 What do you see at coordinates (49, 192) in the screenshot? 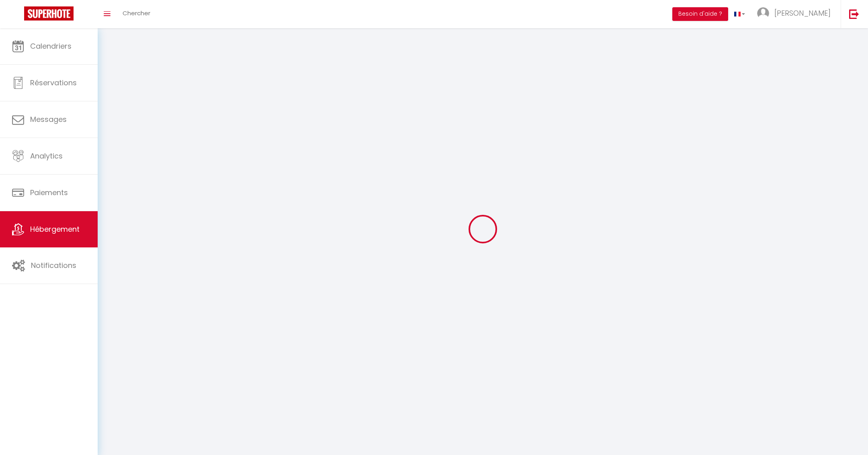
I see `span: Paiements` at bounding box center [49, 192].